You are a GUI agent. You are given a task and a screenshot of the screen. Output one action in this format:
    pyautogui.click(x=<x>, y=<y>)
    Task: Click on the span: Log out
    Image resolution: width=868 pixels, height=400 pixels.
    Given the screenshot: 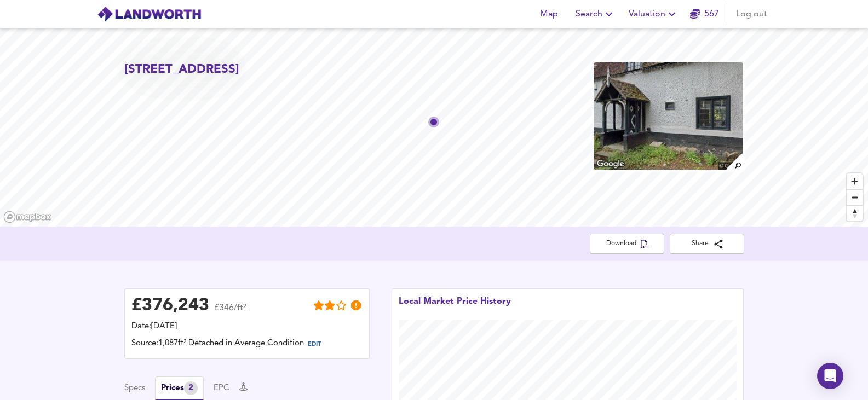 What is the action you would take?
    pyautogui.click(x=751, y=14)
    